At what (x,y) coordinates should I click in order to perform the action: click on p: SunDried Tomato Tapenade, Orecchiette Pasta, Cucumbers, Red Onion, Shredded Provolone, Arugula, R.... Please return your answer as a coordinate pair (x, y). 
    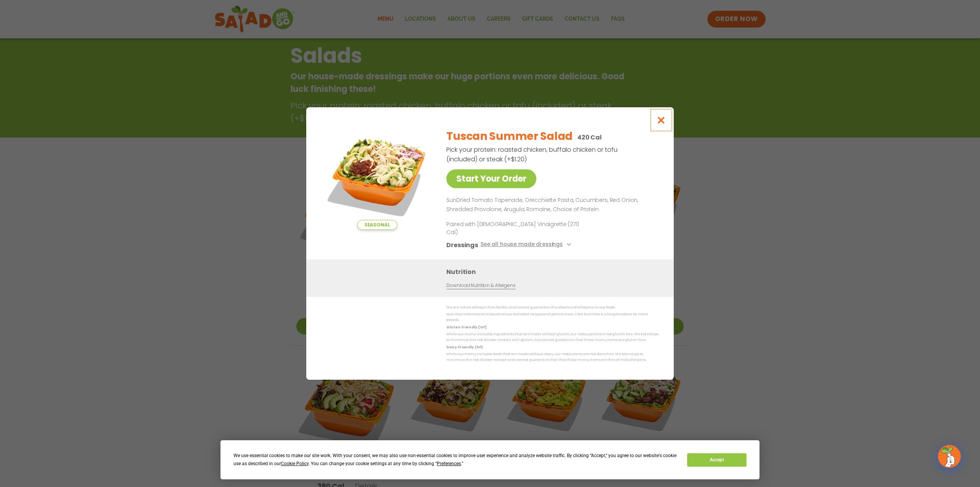
    Looking at the image, I should click on (551, 205).